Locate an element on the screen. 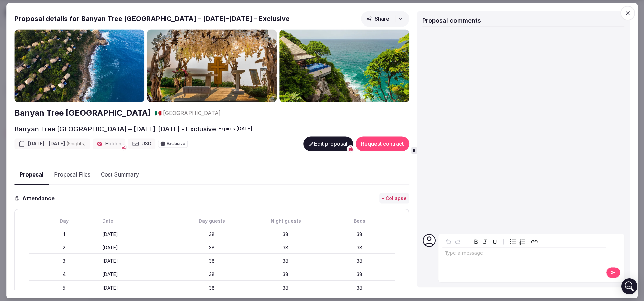  button: Cost Summary is located at coordinates (120, 175).